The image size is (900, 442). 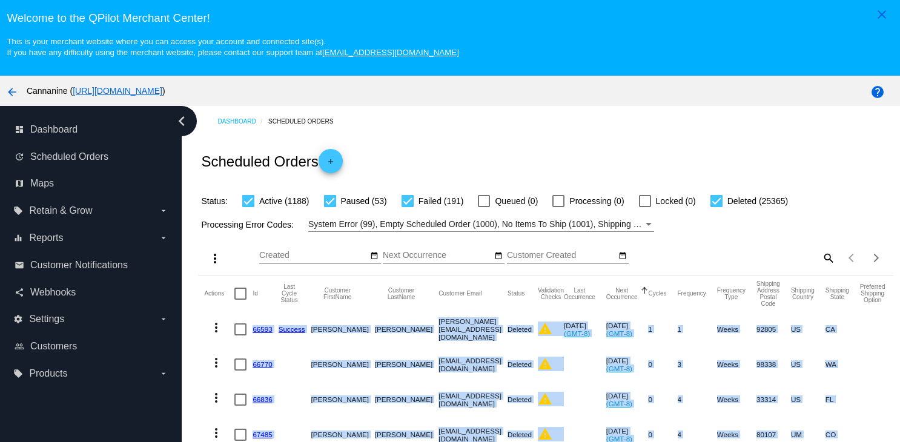 I want to click on span: Customer Notifications, so click(x=79, y=265).